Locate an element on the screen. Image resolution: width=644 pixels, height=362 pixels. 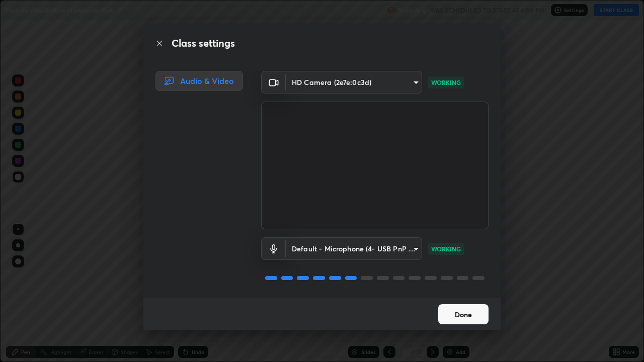
div: Audio & Video is located at coordinates (199, 81).